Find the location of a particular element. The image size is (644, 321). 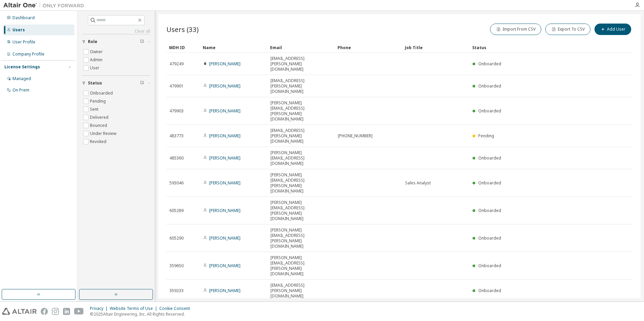

img: facebook.svg is located at coordinates (44, 311).